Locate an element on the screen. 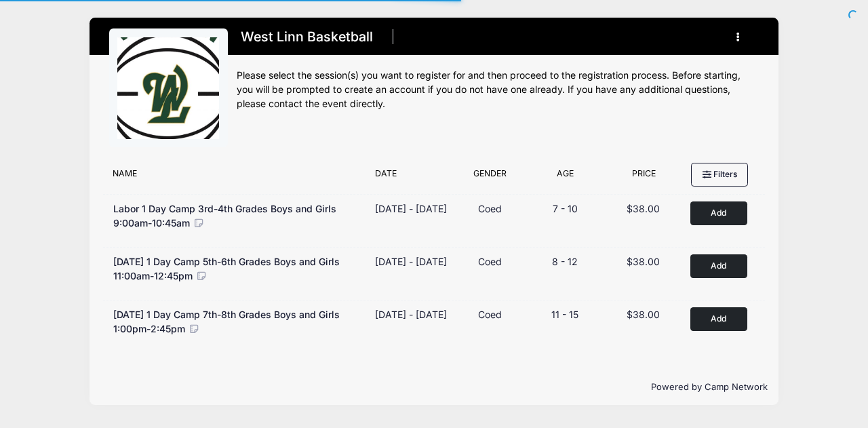  div: Gender is located at coordinates (489, 177).